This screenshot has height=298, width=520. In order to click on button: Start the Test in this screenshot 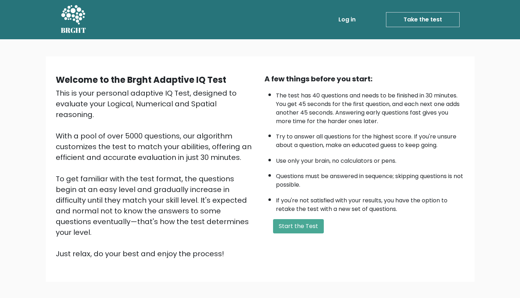, I will do `click(298, 227)`.